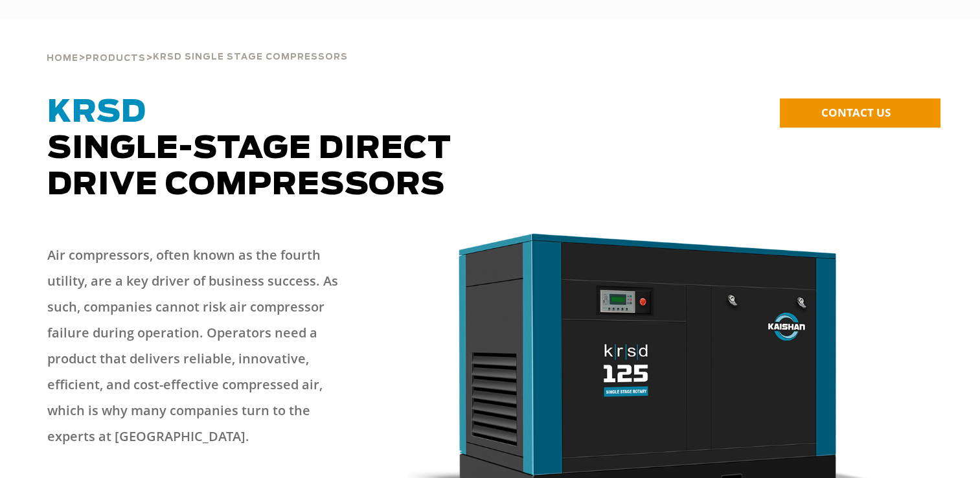 The image size is (980, 478). Describe the element at coordinates (250, 149) in the screenshot. I see `span: Single-Stage Direct Drive Compressors` at that location.